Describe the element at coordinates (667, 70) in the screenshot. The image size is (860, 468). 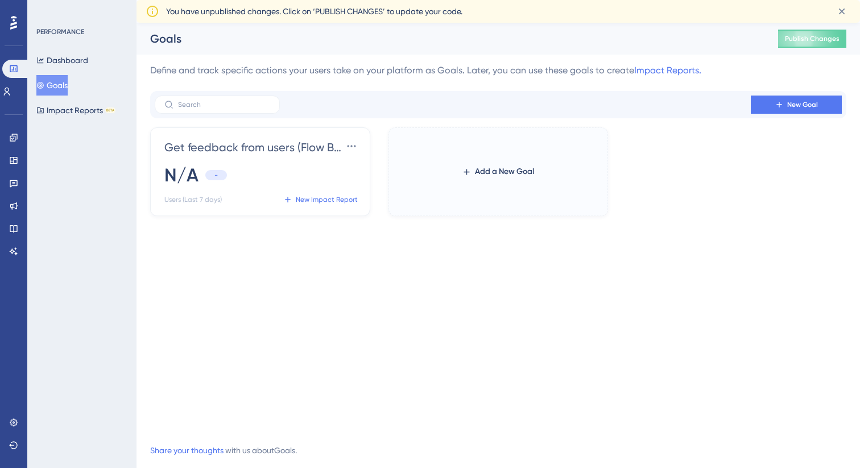
I see `a: Impact Reports.` at that location.